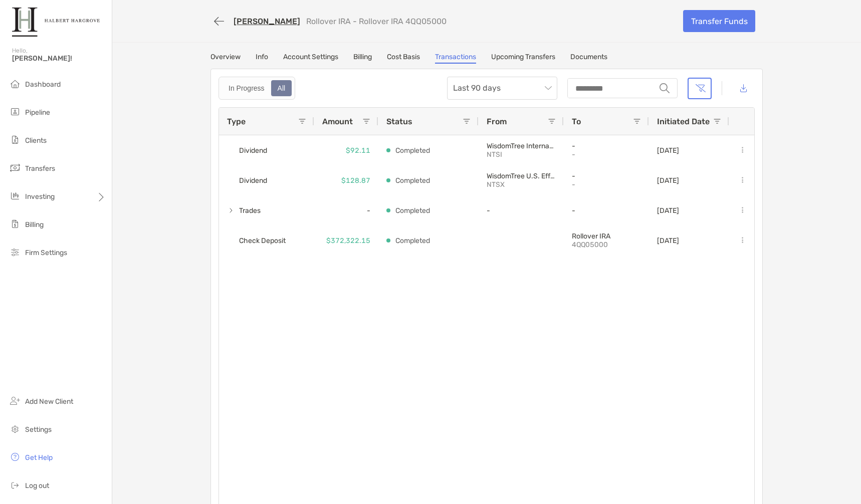 The height and width of the screenshot is (504, 861). What do you see at coordinates (497, 121) in the screenshot?
I see `span: From` at bounding box center [497, 121].